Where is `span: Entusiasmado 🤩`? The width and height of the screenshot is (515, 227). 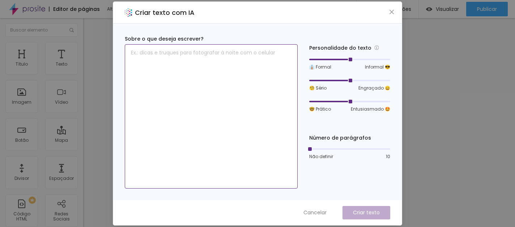
span: Entusiasmado 🤩 is located at coordinates (371, 109).